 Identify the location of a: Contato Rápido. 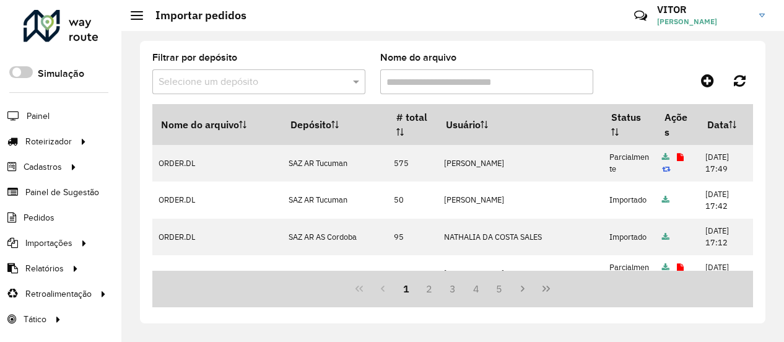
(640, 15).